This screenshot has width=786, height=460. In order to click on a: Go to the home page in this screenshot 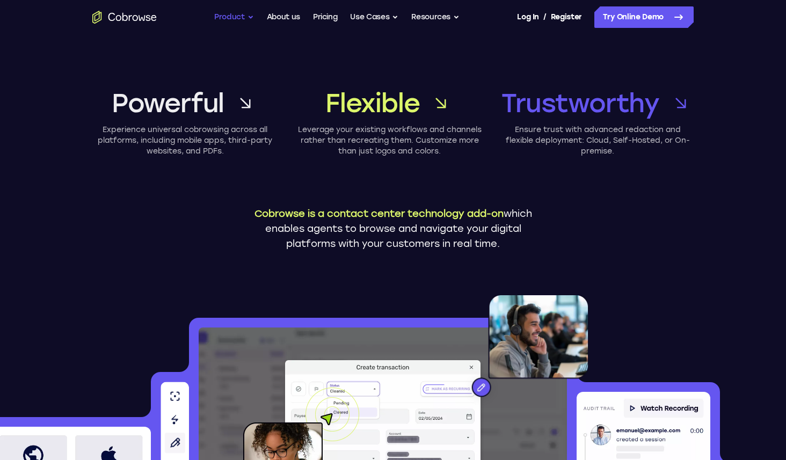, I will do `click(125, 17)`.